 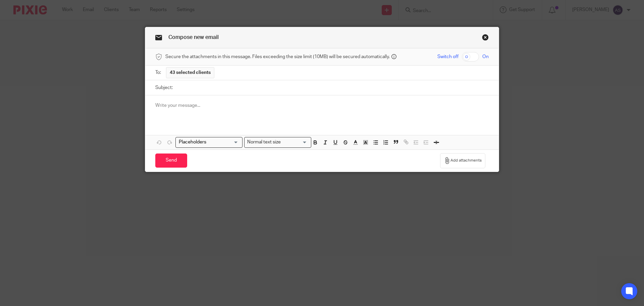 I want to click on span: Normal text size, so click(x=264, y=142).